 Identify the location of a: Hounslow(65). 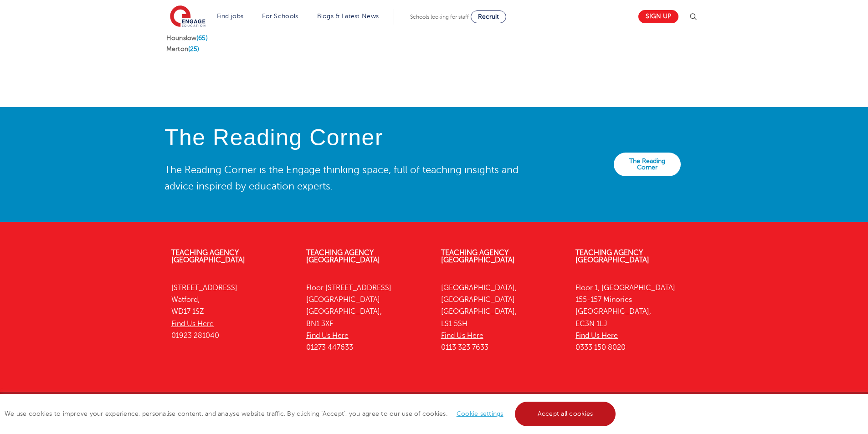
(187, 38).